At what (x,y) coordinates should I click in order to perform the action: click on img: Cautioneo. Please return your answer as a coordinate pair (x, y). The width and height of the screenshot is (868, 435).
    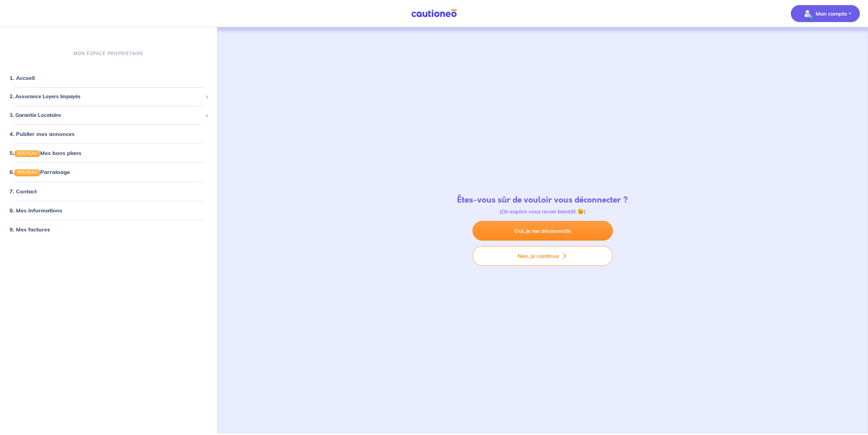
    Looking at the image, I should click on (434, 13).